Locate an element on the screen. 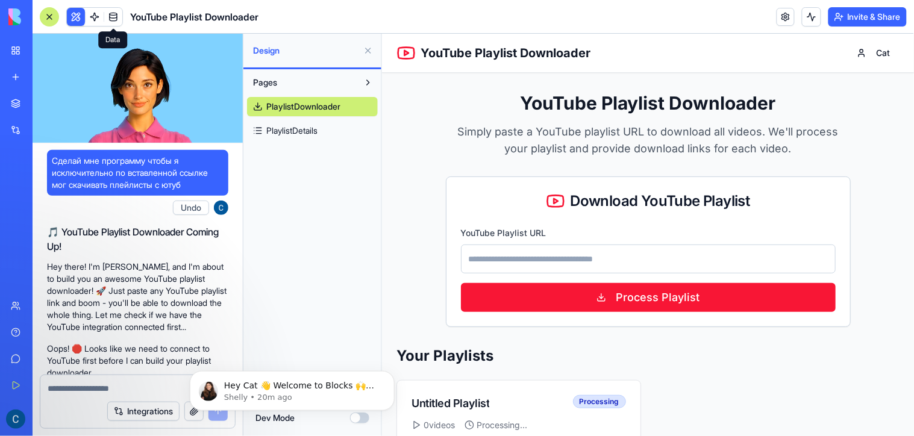  button: Pages is located at coordinates (303, 83).